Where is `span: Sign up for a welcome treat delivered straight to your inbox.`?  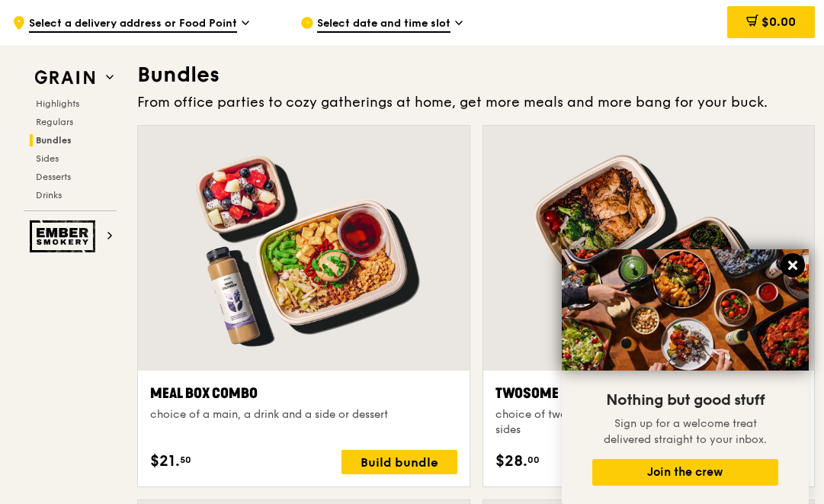 span: Sign up for a welcome treat delivered straight to your inbox. is located at coordinates (685, 431).